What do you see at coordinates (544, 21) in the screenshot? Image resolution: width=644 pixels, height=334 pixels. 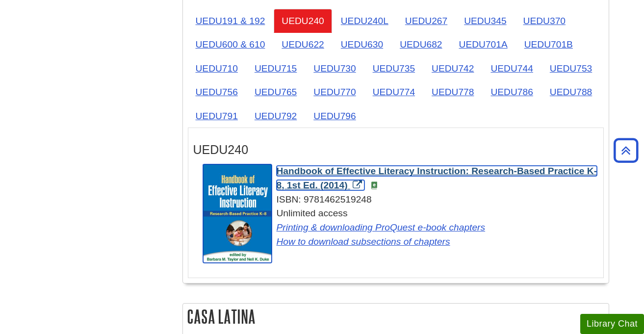 I see `a: UEDU370` at bounding box center [544, 21].